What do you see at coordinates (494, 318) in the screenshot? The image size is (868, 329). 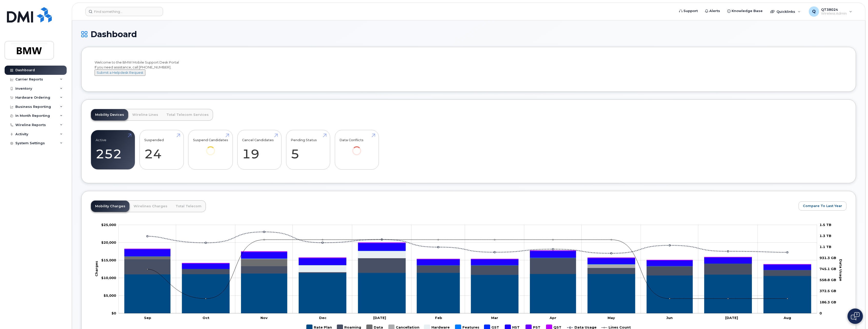 I see `tspan: Mar` at bounding box center [494, 318].